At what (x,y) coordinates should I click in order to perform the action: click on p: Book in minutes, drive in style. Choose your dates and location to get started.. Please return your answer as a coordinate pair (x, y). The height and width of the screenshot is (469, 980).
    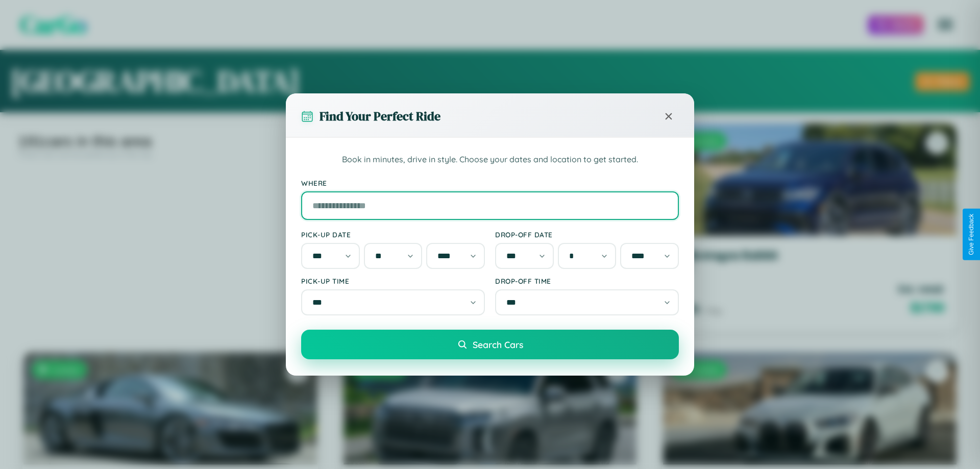
    Looking at the image, I should click on (490, 160).